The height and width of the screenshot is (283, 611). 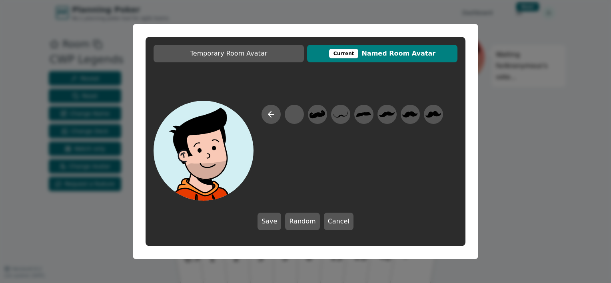 What do you see at coordinates (339, 222) in the screenshot?
I see `button: Cancel` at bounding box center [339, 222].